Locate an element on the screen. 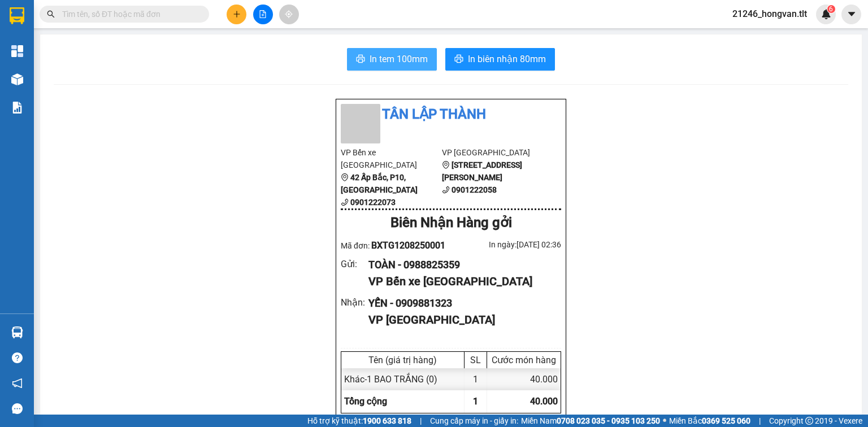 Image resolution: width=868 pixels, height=427 pixels. span: notification is located at coordinates (17, 383).